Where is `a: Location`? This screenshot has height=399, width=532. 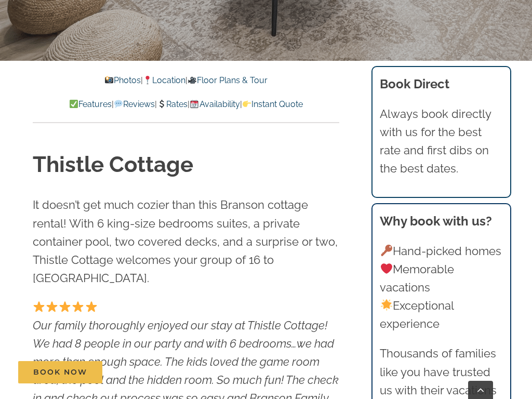
a: Location is located at coordinates (164, 80).